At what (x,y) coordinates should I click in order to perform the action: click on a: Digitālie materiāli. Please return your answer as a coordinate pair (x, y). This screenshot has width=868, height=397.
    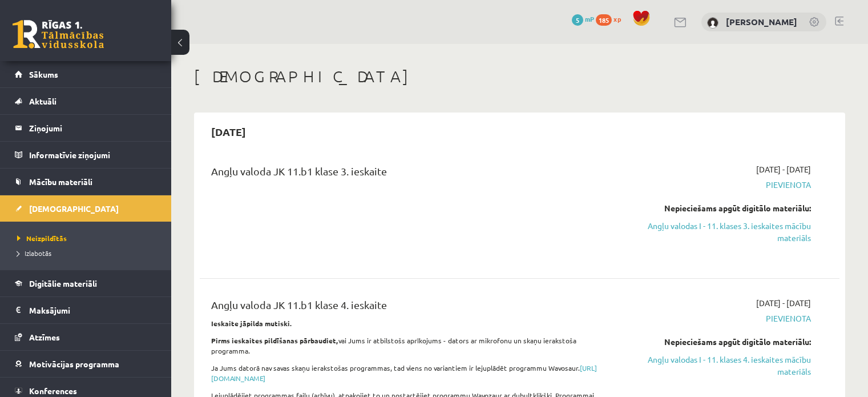
    Looking at the image, I should click on (86, 283).